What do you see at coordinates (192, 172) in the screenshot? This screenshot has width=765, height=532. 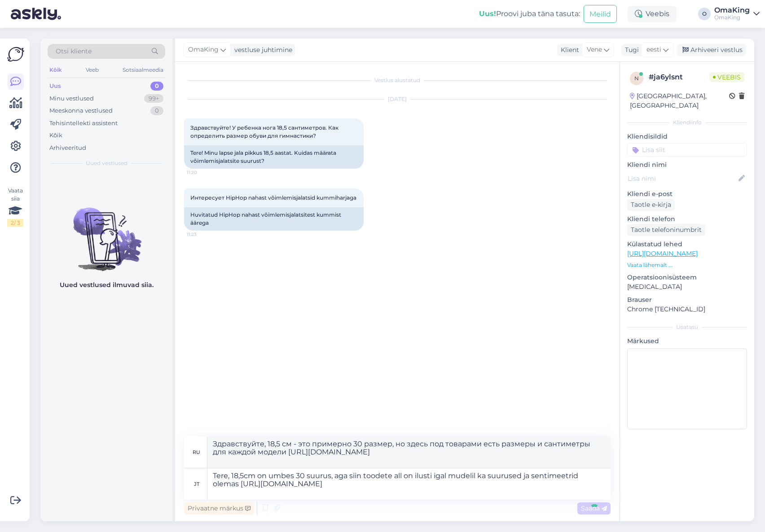 I see `font: 11:20` at bounding box center [192, 172].